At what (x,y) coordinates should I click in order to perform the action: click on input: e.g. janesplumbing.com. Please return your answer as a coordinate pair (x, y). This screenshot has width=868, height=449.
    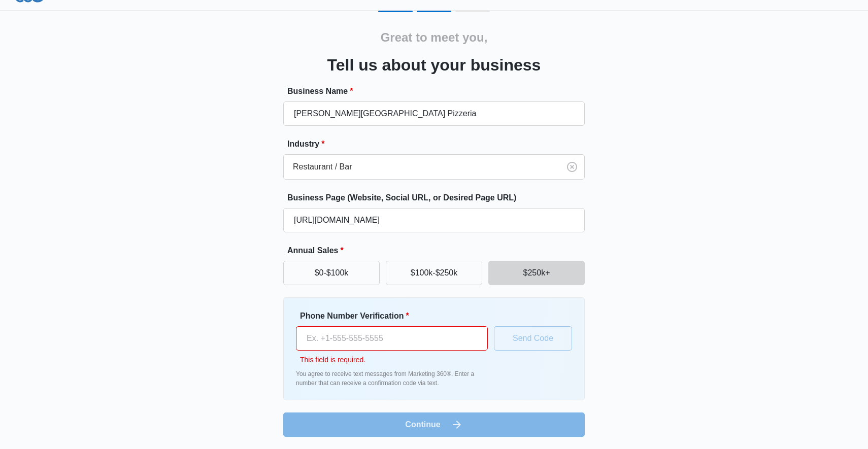
    Looking at the image, I should click on (434, 220).